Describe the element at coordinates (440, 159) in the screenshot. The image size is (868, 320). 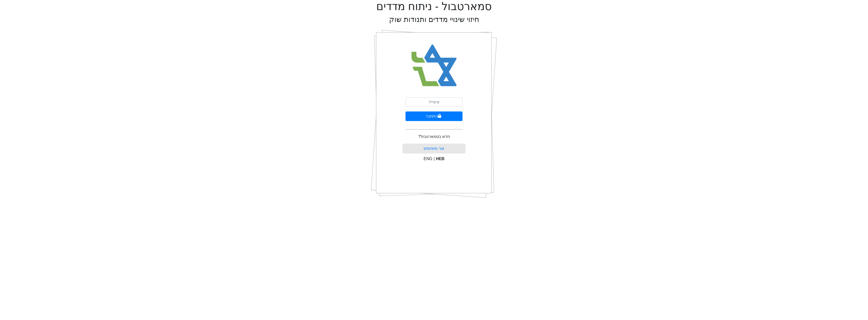
I see `span: HEB` at that location.